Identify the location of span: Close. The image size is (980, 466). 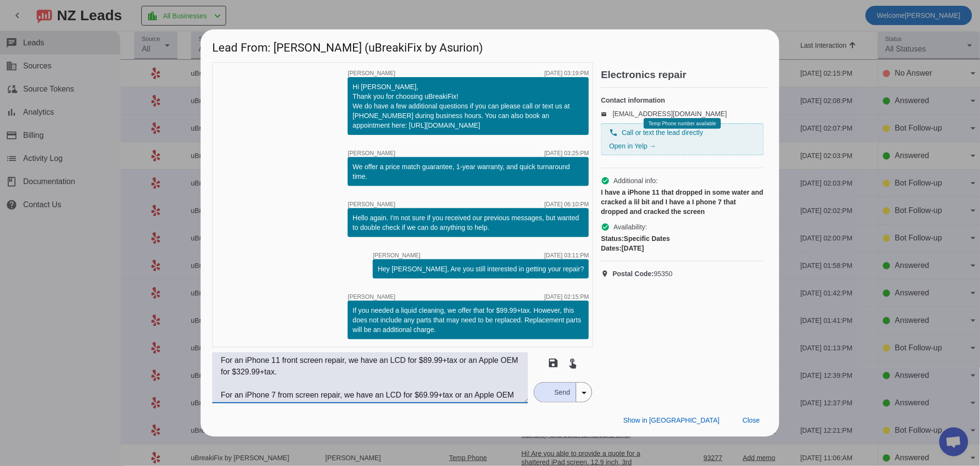
(751, 420).